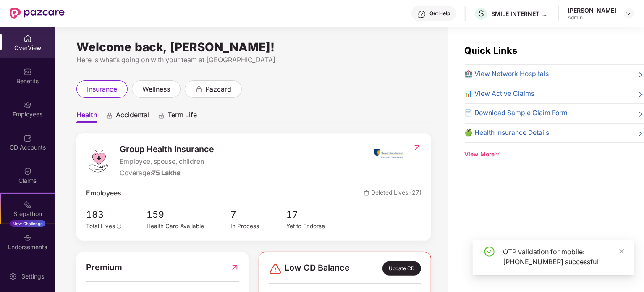 This screenshot has height=292, width=644. What do you see at coordinates (366, 193) in the screenshot?
I see `img: deleteIcon` at bounding box center [366, 193].